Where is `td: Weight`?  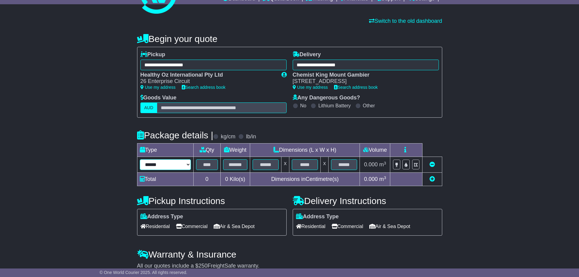 td: Weight is located at coordinates (235, 150).